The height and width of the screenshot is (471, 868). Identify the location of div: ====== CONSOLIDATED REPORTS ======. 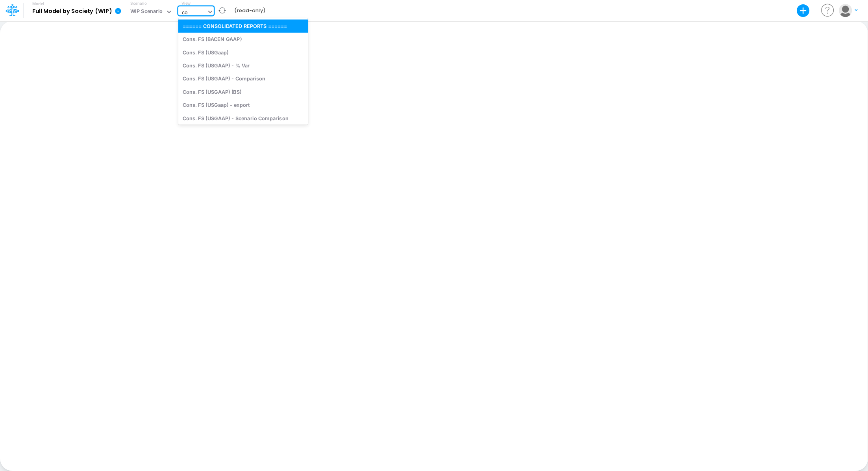
(243, 26).